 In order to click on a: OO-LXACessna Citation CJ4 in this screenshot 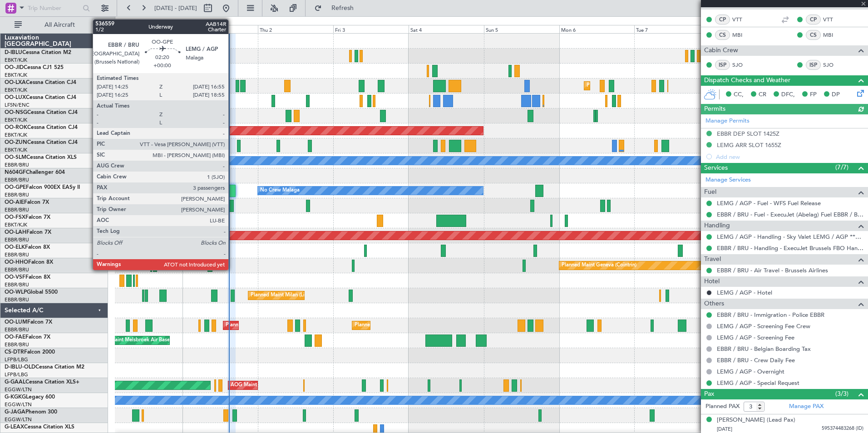, I will do `click(41, 83)`.